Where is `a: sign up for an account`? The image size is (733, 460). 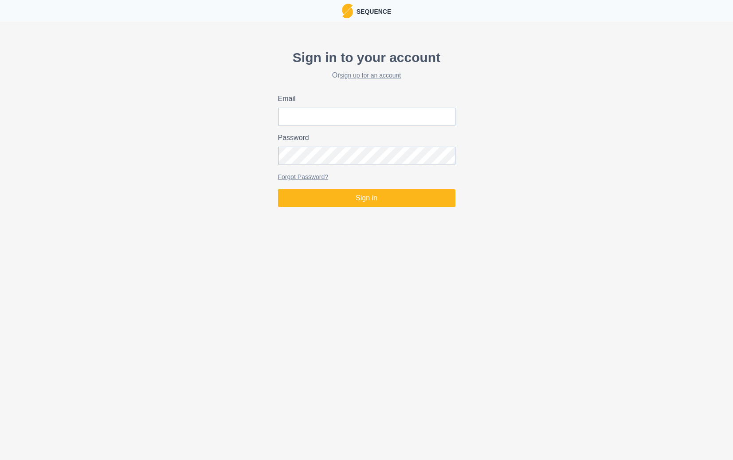 a: sign up for an account is located at coordinates (371, 75).